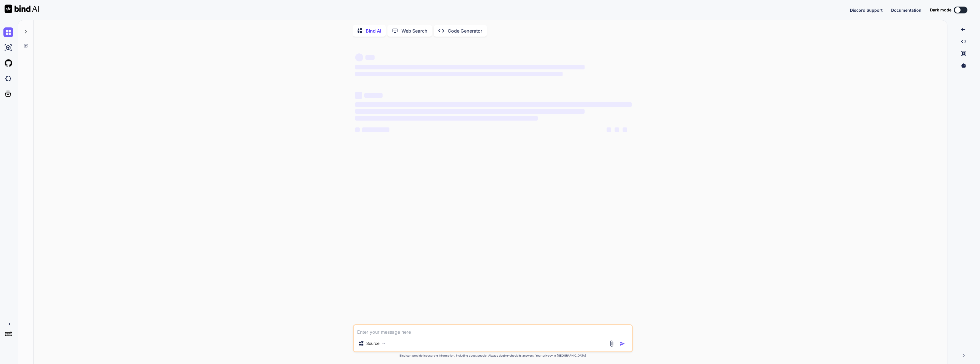  I want to click on img: ai-studio, so click(8, 48).